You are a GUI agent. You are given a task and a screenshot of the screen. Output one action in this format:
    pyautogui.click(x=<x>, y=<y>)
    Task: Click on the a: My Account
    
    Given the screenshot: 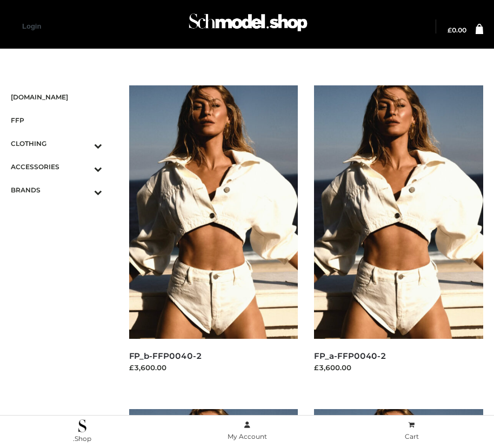 What is the action you would take?
    pyautogui.click(x=247, y=431)
    